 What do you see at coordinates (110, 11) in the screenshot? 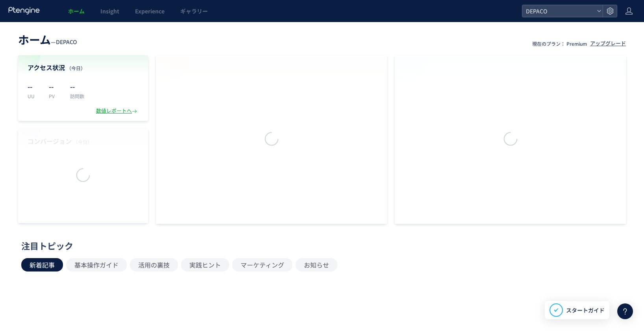
I see `span: Insight` at bounding box center [110, 11].